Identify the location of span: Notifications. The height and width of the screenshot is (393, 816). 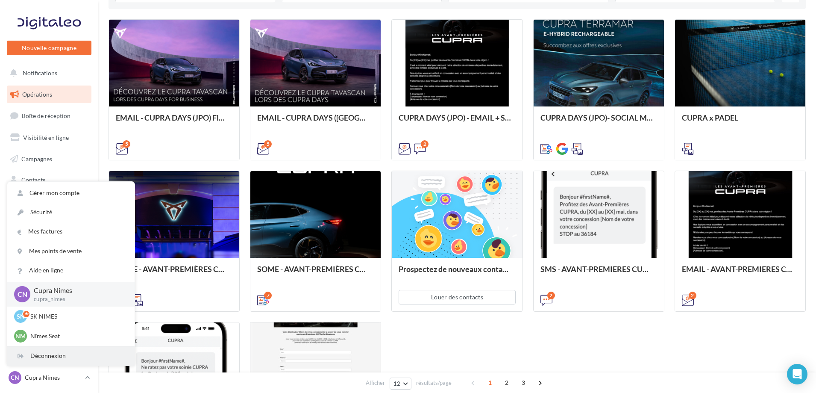
(40, 73).